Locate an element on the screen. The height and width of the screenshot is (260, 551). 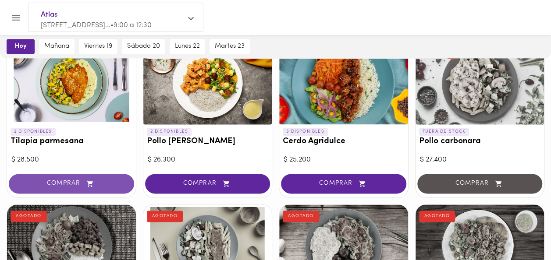
div: $ 25.200 is located at coordinates (344, 160).